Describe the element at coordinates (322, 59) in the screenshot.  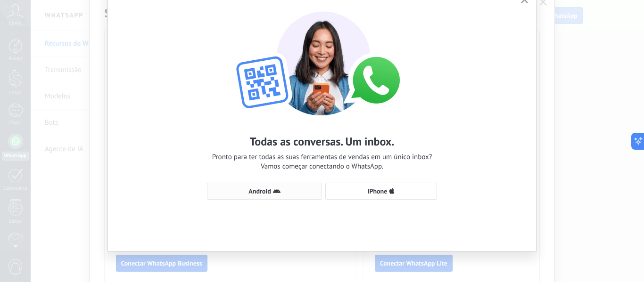
I see `img: wa-lite-select-device.png` at that location.